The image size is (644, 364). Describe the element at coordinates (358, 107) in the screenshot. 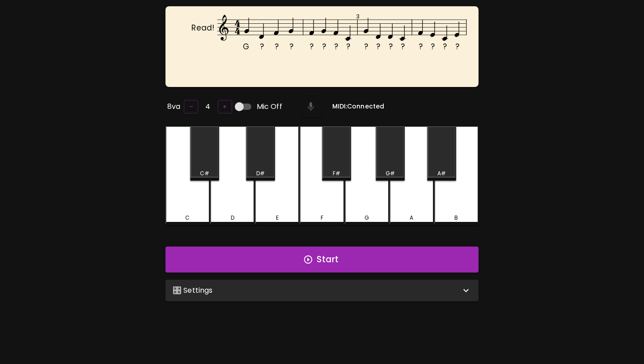

I see `h6: MIDI: Connected` at that location.